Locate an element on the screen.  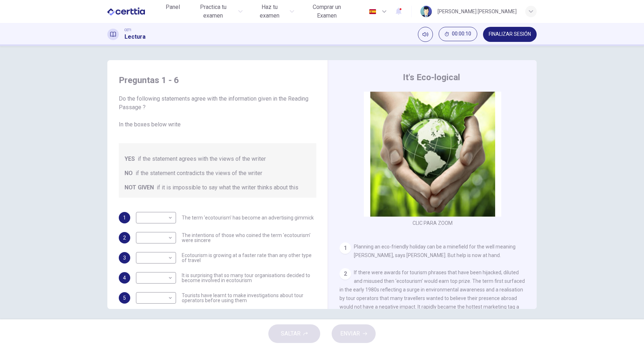
button: Practica tu examen is located at coordinates (216, 12).